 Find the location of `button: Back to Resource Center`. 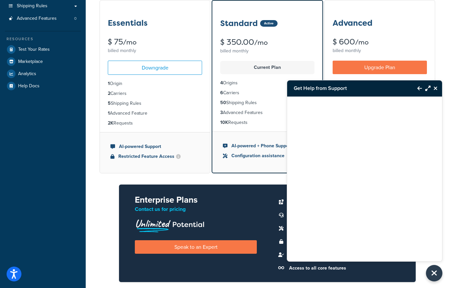

button: Back to Resource Center is located at coordinates (416, 88).